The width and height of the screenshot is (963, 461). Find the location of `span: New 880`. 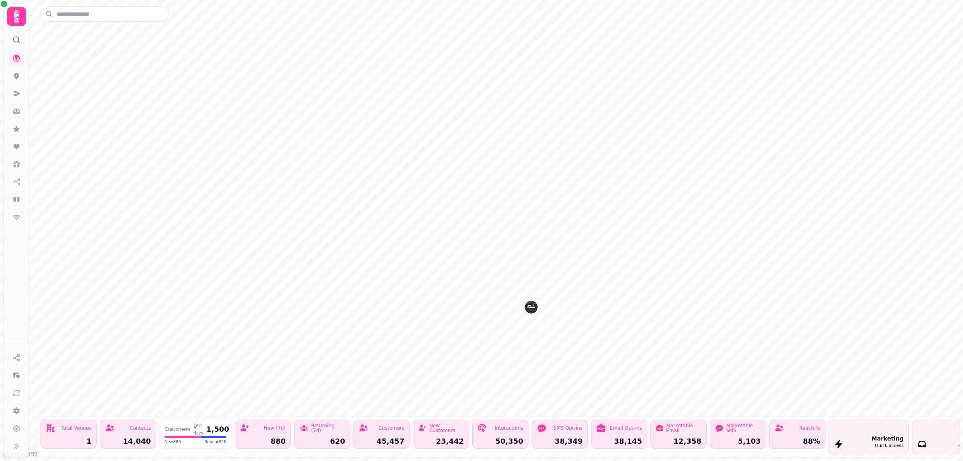

span: New 880 is located at coordinates (172, 441).